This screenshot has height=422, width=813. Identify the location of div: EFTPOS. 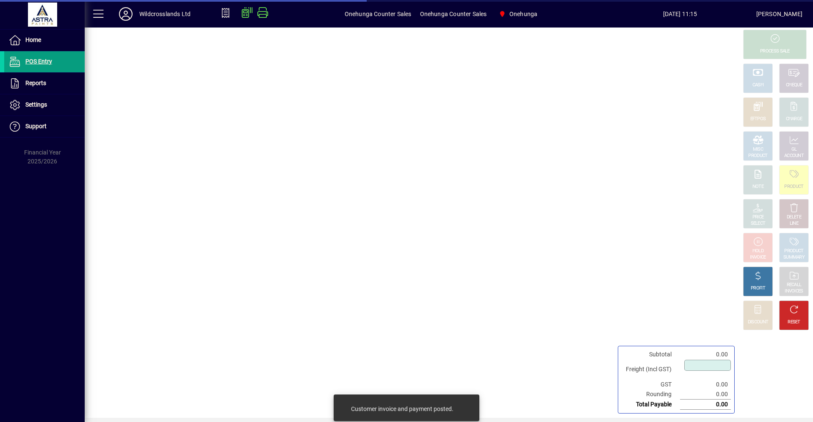
(758, 119).